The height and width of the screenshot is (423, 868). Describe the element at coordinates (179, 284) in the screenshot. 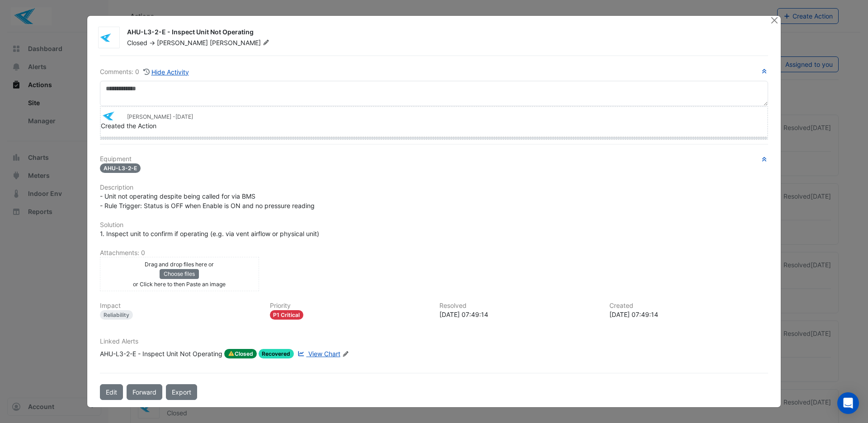

I see `small: or Click here to then Paste an image` at that location.